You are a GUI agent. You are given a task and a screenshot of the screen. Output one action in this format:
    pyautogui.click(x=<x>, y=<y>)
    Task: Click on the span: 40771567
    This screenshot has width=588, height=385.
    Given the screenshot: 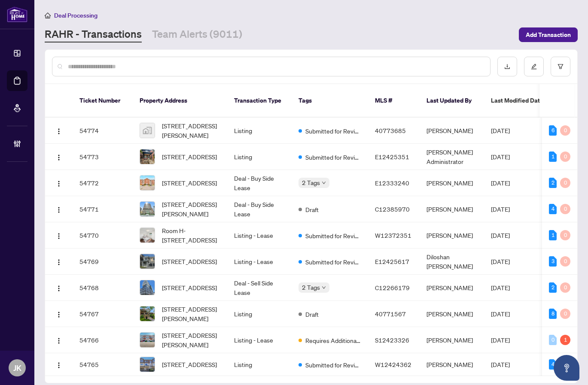 What is the action you would take?
    pyautogui.click(x=391, y=314)
    